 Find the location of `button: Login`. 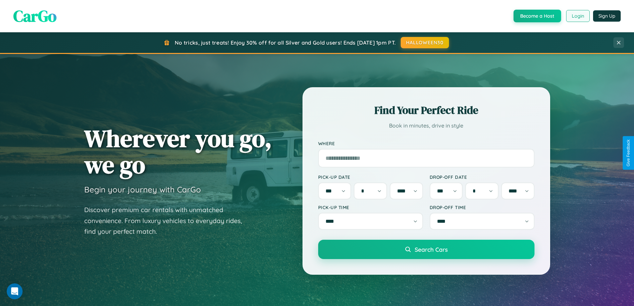

button: Login is located at coordinates (577, 16).